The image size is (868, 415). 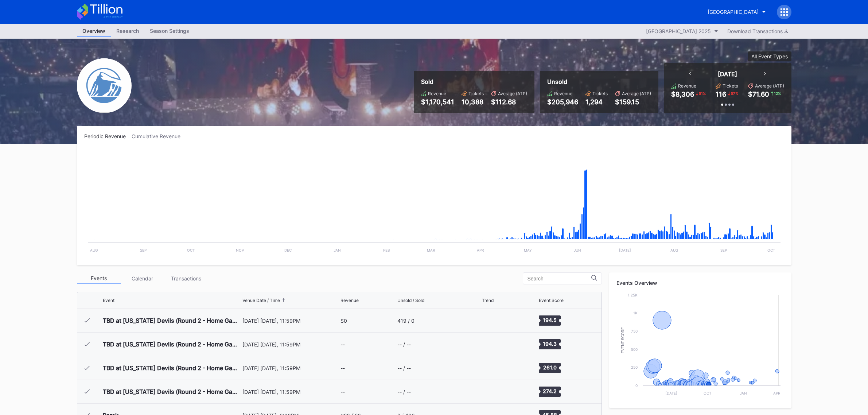 What do you see at coordinates (128, 31) in the screenshot?
I see `div: Research` at bounding box center [128, 31].